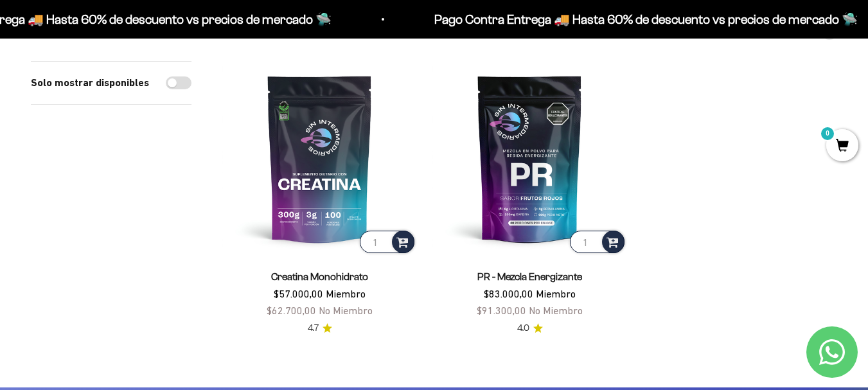  I want to click on a: 4.74.7 de 5.0 estrellas, so click(320, 328).